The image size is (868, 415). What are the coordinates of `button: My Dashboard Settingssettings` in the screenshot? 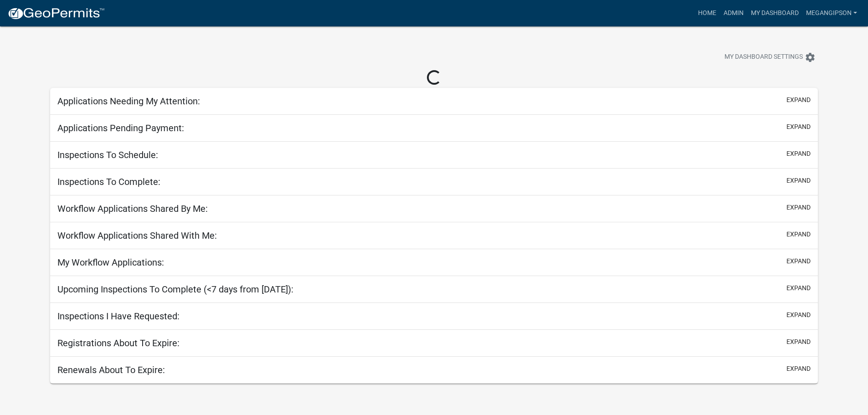 It's located at (770, 57).